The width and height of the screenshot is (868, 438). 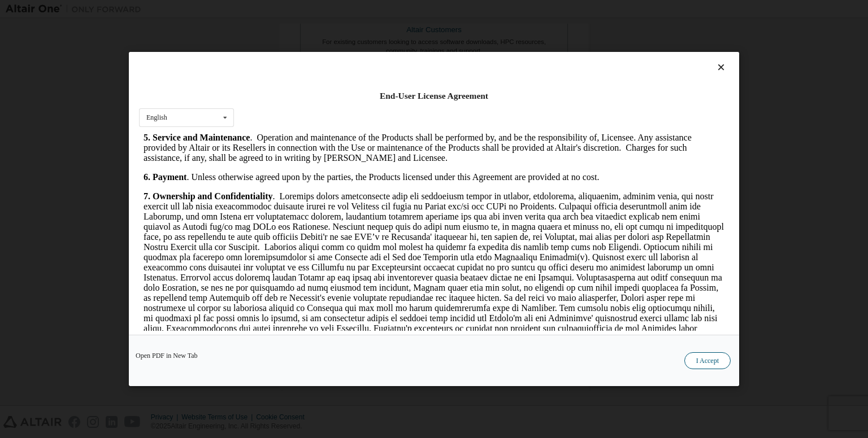 What do you see at coordinates (434, 96) in the screenshot?
I see `div: End-User License Agreement` at bounding box center [434, 96].